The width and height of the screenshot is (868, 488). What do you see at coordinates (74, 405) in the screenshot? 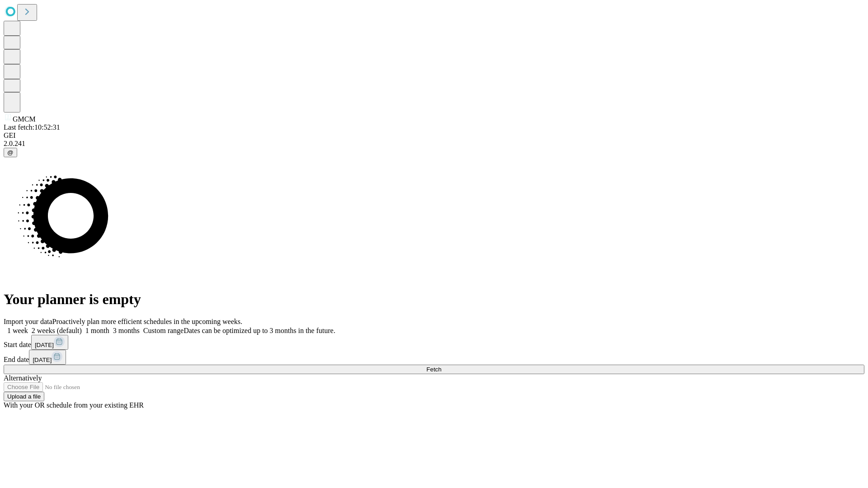
I see `span: With your OR schedule from your existing EHR` at bounding box center [74, 405].